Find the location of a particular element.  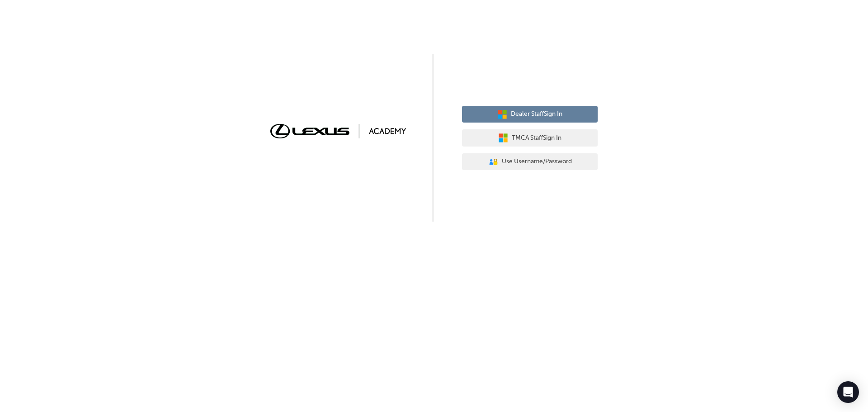

button: Use Username/Password is located at coordinates (530, 162).